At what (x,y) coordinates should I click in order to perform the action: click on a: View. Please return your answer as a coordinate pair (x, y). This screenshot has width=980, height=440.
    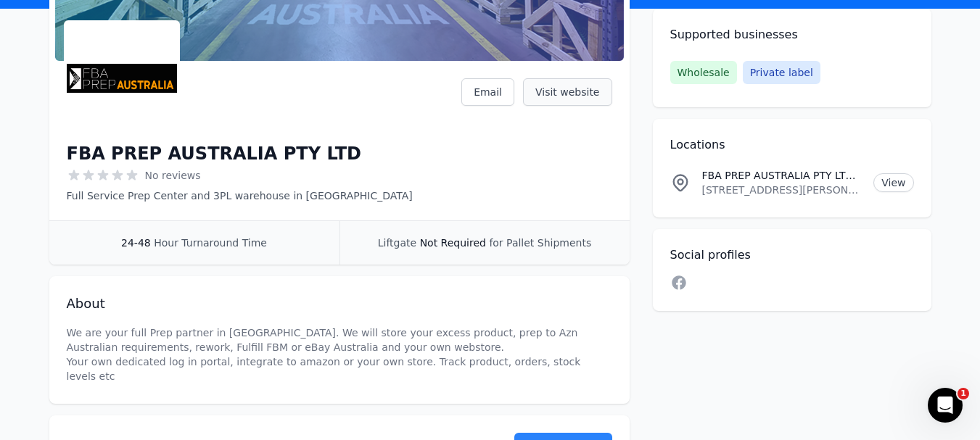
    Looking at the image, I should click on (893, 183).